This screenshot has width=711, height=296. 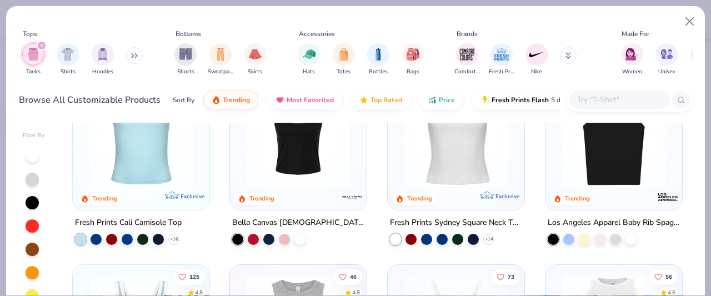 What do you see at coordinates (317, 34) in the screenshot?
I see `div: Accessories` at bounding box center [317, 34].